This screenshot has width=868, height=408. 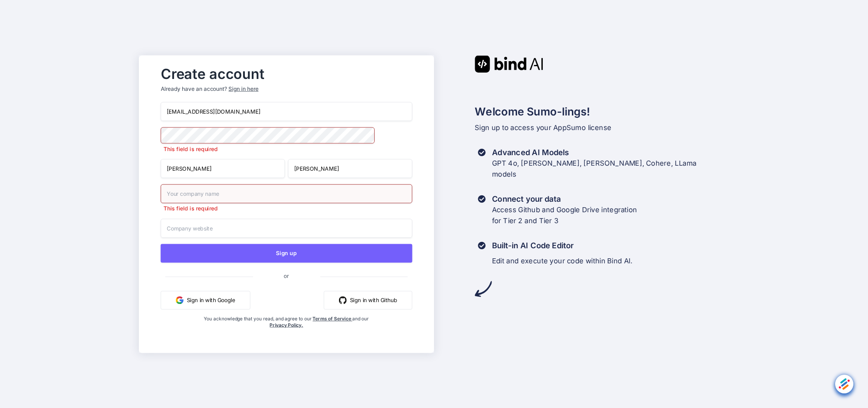 What do you see at coordinates (286, 324) in the screenshot?
I see `a: Privacy Policy.` at bounding box center [286, 324].